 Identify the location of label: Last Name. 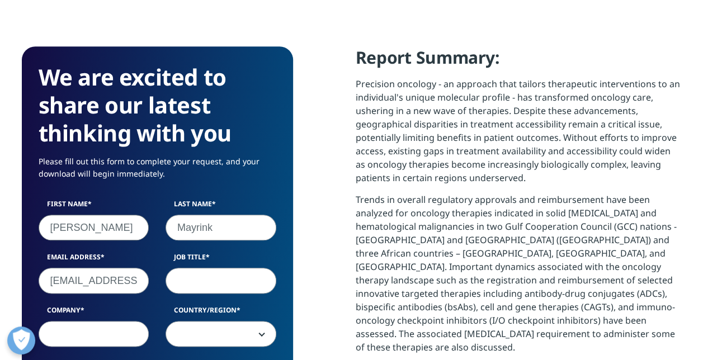
(221, 207).